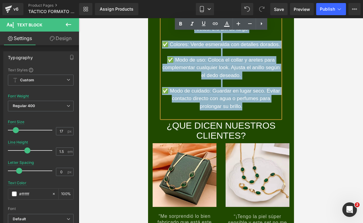  Describe the element at coordinates (53, 12) in the screenshot. I see `span: TÁCTICO FORMATO MÁRMOL` at that location.